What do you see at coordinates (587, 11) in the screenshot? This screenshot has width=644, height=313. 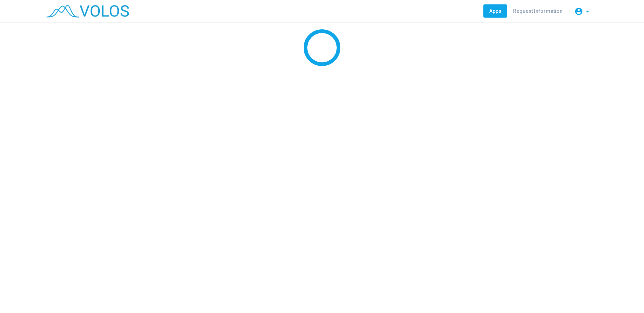 I see `mat-icon: arrow_drop_down` at bounding box center [587, 11].